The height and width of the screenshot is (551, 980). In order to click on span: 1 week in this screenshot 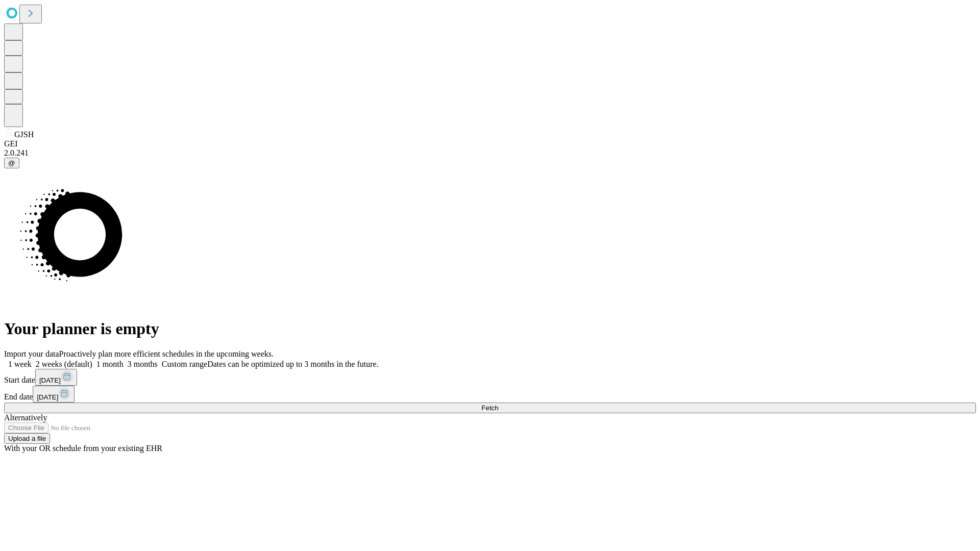, I will do `click(20, 364)`.